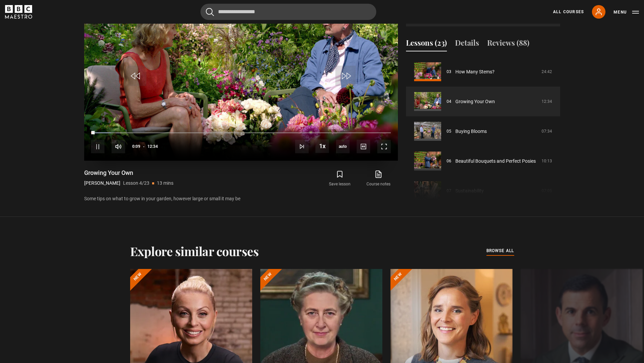 The width and height of the screenshot is (644, 363). I want to click on a: Beautiful Bouquets and Perfect Posies, so click(496, 161).